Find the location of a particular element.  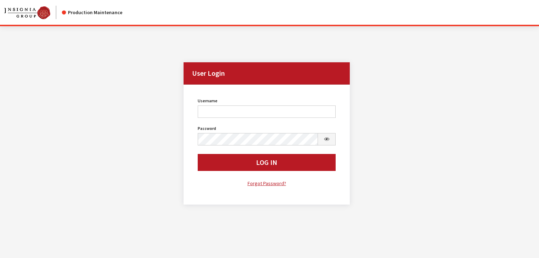

label: Password is located at coordinates (207, 128).